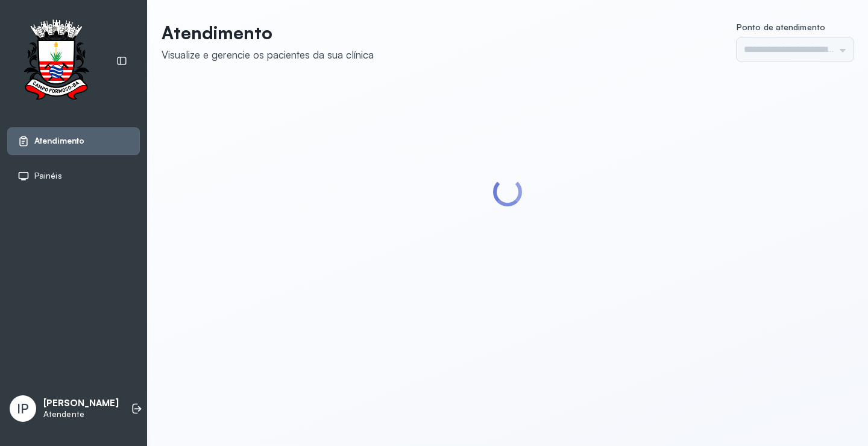 This screenshot has height=446, width=868. What do you see at coordinates (49, 176) in the screenshot?
I see `span: Painéis` at bounding box center [49, 176].